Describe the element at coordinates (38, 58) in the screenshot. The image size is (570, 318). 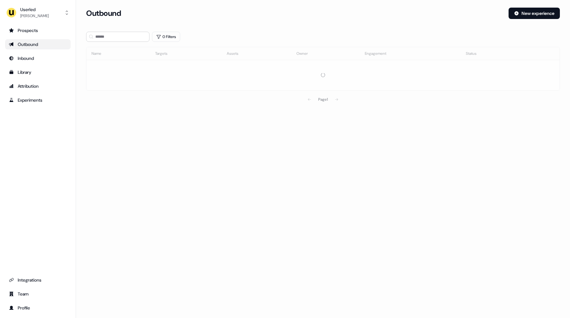
I see `a: Go to Inbound` at that location.